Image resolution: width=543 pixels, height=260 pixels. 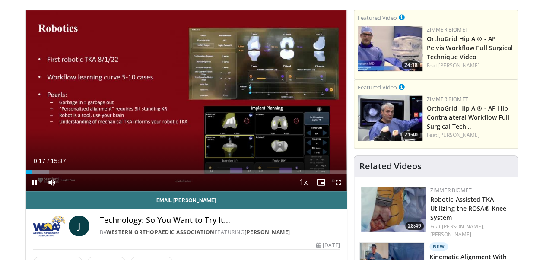 I want to click on button: Enable picture-in-picture mode, so click(x=321, y=182).